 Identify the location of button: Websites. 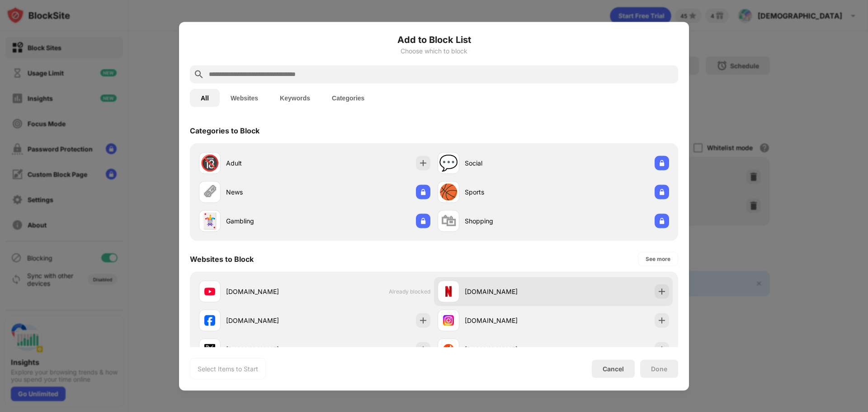
(244, 98).